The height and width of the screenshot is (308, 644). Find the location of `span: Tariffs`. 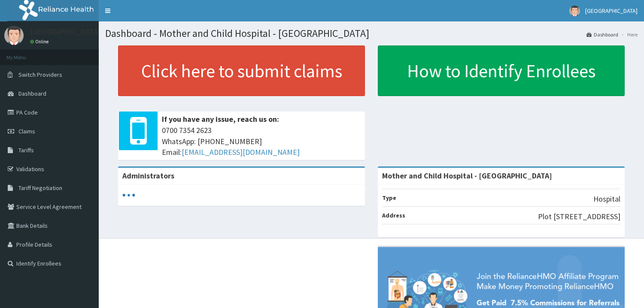

span: Tariffs is located at coordinates (26, 150).